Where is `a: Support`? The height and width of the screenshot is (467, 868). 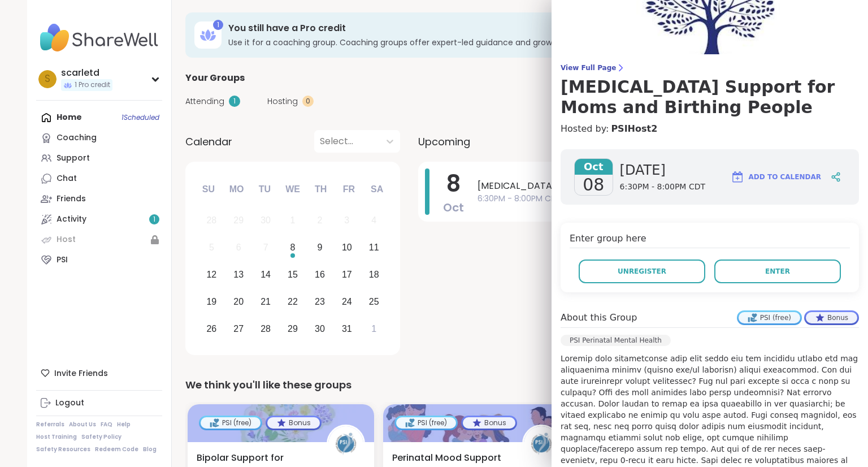 a: Support is located at coordinates (99, 158).